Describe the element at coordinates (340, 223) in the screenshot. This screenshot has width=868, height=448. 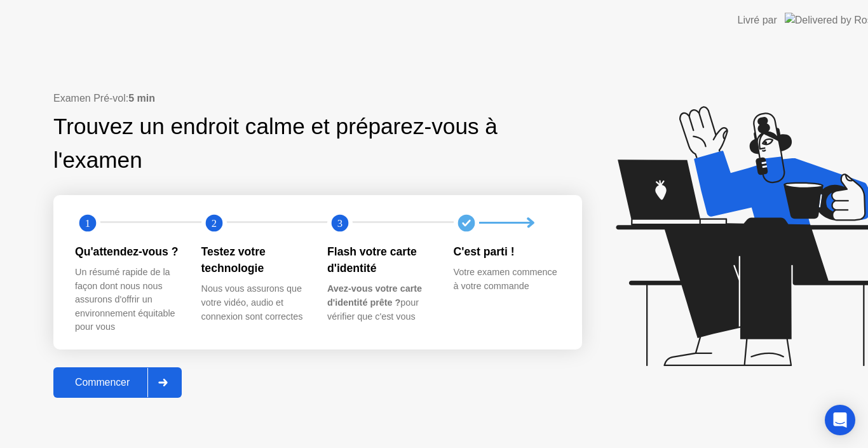
I see `text: 3` at that location.